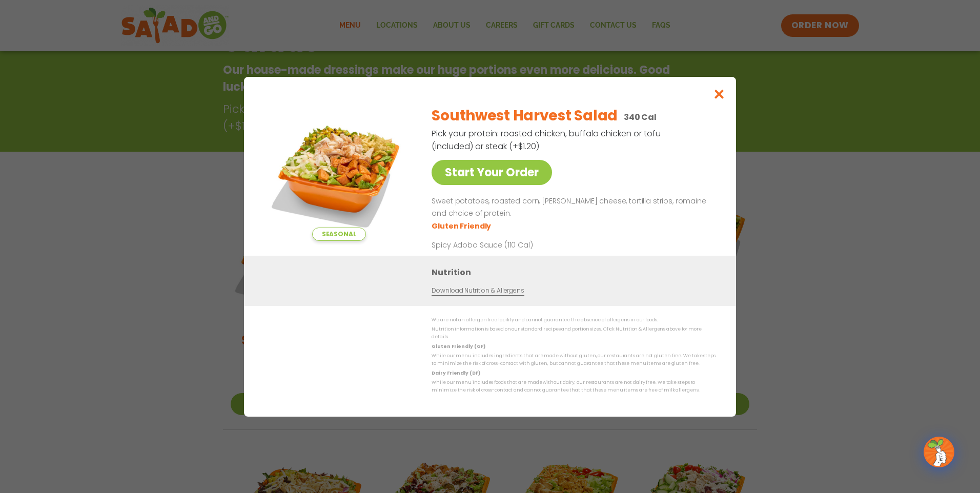 This screenshot has width=980, height=493. I want to click on p: Nutrition information is based on our standard recipes and portion sizes. Click Nutrition & Aller..., so click(574, 333).